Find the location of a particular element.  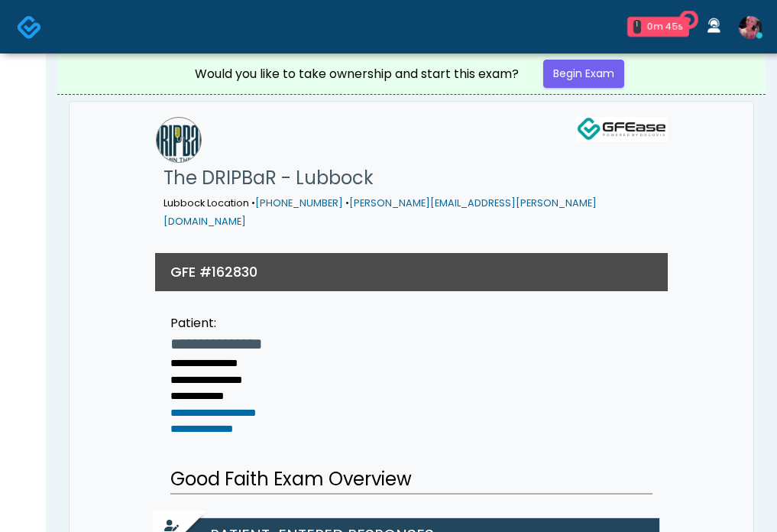

img: Lindsey Morgan is located at coordinates (750, 28).